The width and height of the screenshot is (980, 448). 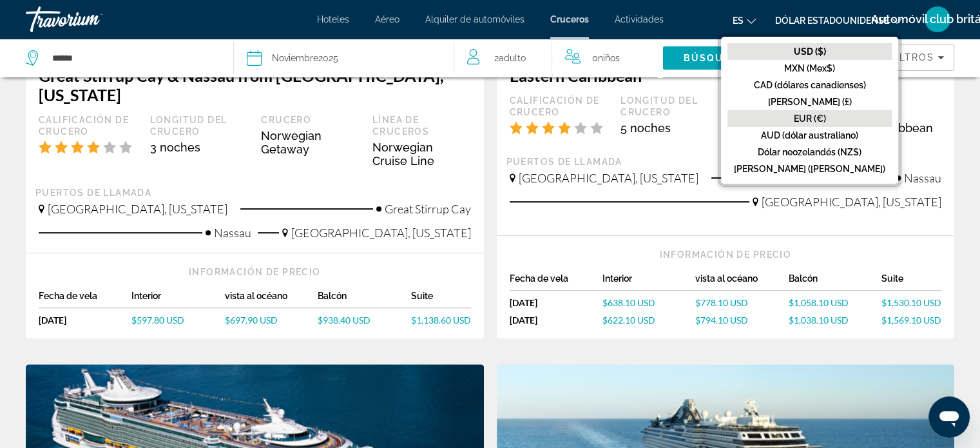 I want to click on a: $1,138.60 USD, so click(x=440, y=320).